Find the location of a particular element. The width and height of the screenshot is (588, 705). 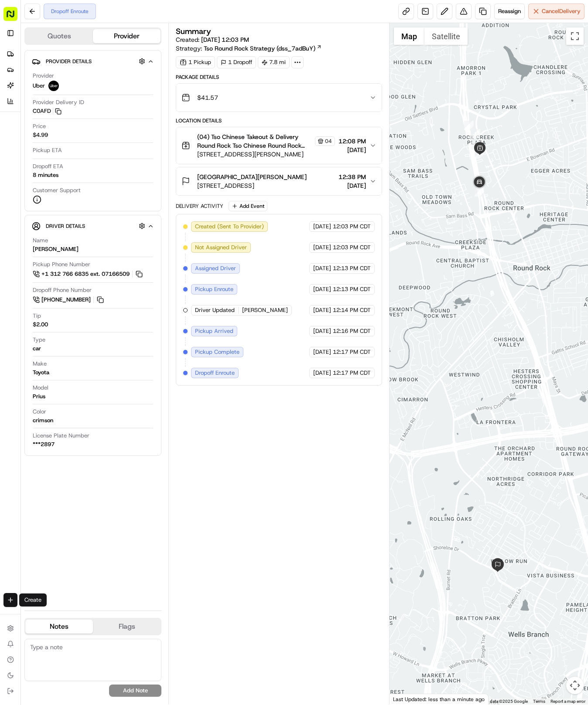

div: 4 is located at coordinates (469, 125).